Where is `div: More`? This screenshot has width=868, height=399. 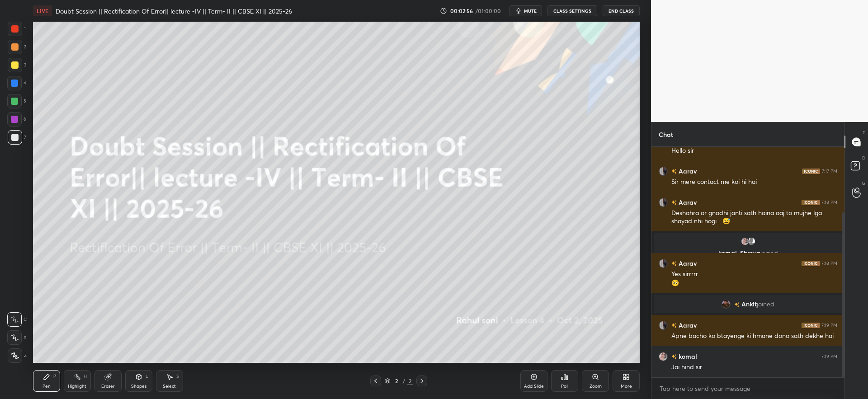 div: More is located at coordinates (626, 386).